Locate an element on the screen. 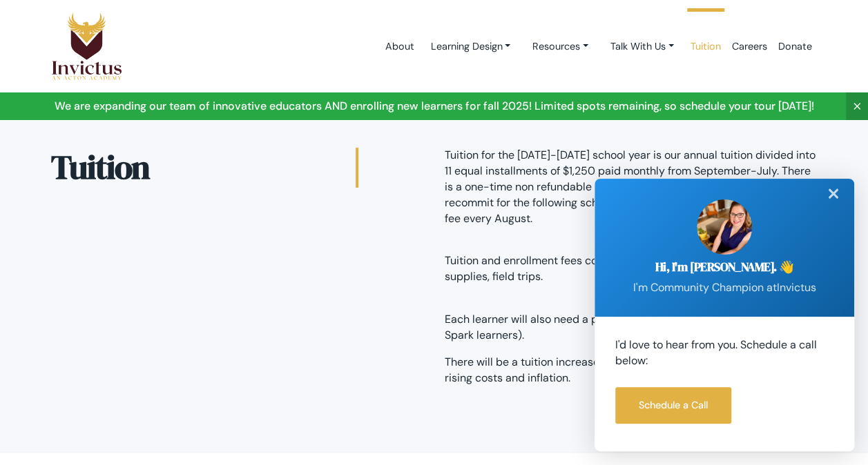  a: Resources is located at coordinates (560, 46).